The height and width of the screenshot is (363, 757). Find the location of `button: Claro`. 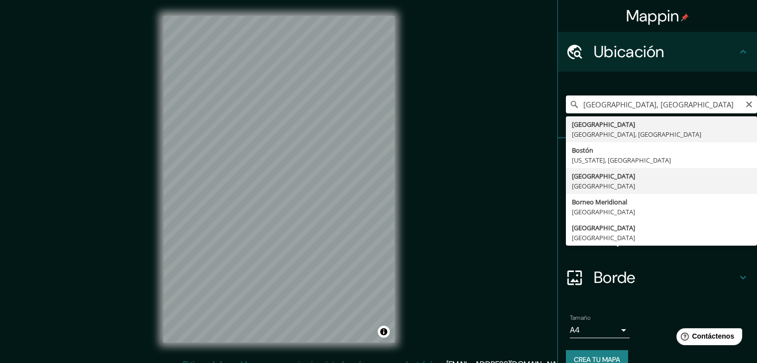

button: Claro is located at coordinates (749, 104).